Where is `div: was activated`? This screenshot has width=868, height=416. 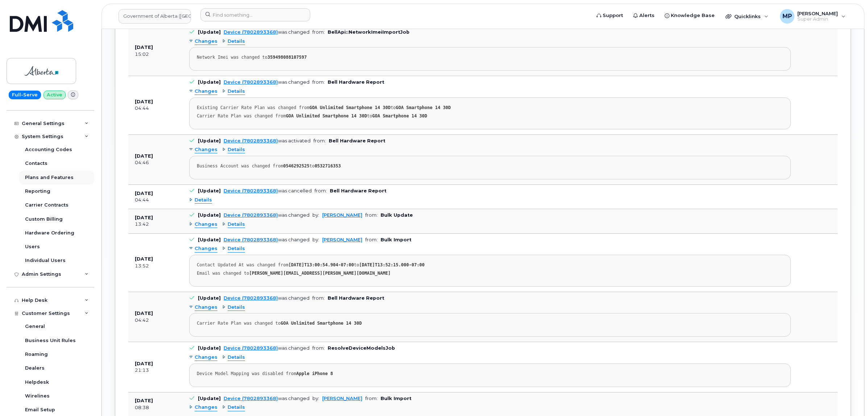
div: was activated is located at coordinates (267, 141).